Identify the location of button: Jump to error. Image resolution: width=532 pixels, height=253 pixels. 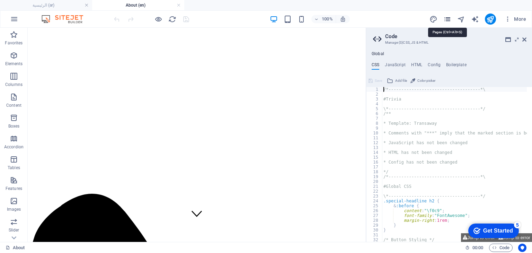
(479, 237).